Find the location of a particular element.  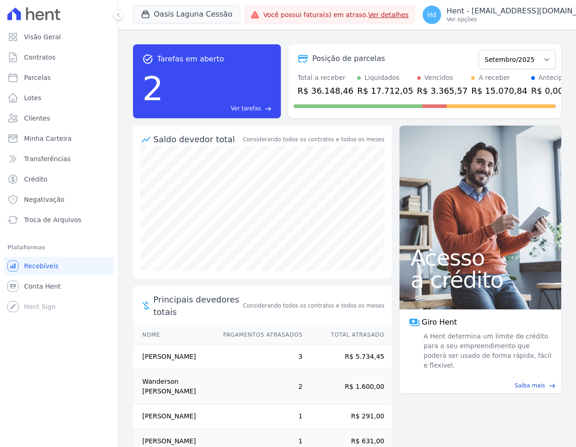

span: Troca de Arquivos is located at coordinates (53, 220).